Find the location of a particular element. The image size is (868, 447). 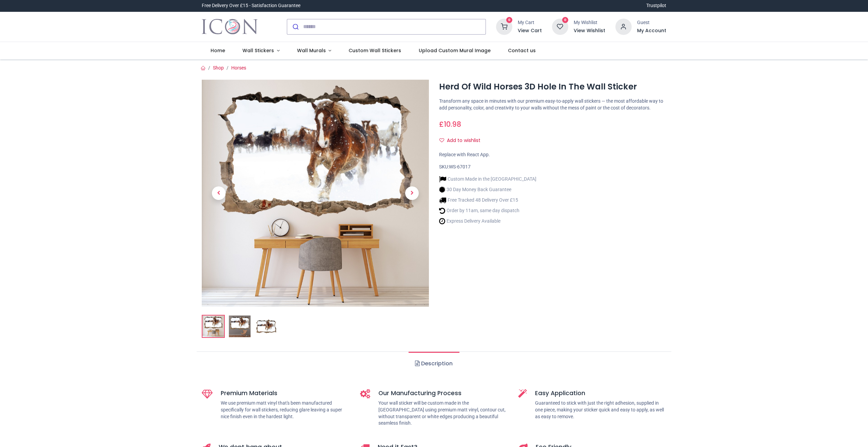

a: View Wishlist is located at coordinates (589, 31).